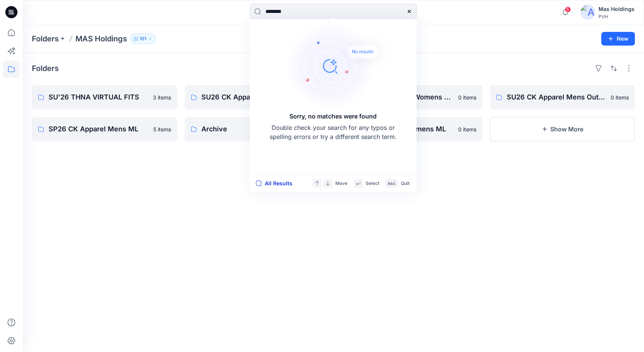  Describe the element at coordinates (568, 10) in the screenshot. I see `span: 5` at that location.